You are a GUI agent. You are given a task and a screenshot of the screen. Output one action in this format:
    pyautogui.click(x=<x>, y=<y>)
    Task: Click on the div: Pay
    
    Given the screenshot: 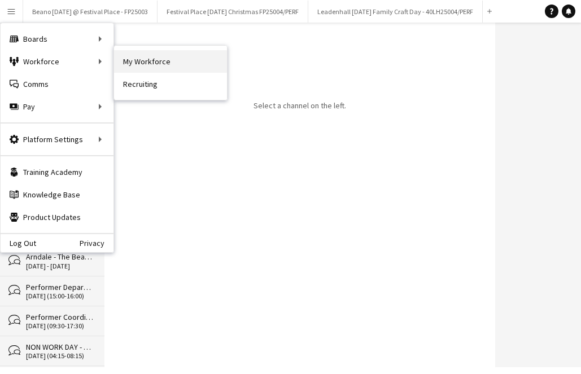 What is the action you would take?
    pyautogui.click(x=57, y=107)
    